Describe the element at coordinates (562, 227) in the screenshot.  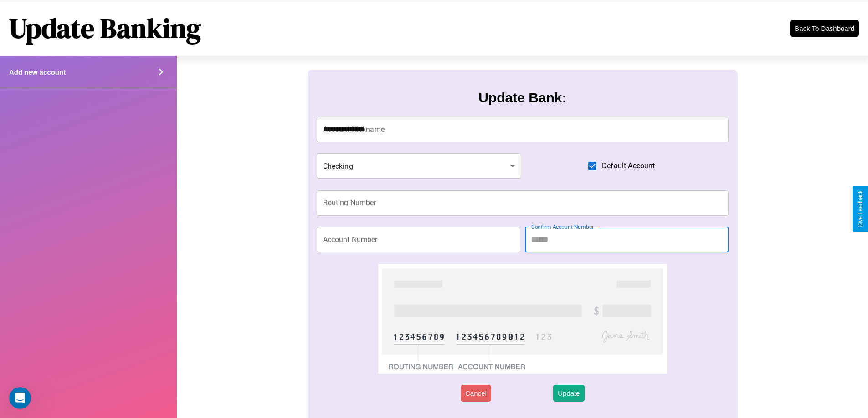
I see `label: Confirm Account Number` at that location.